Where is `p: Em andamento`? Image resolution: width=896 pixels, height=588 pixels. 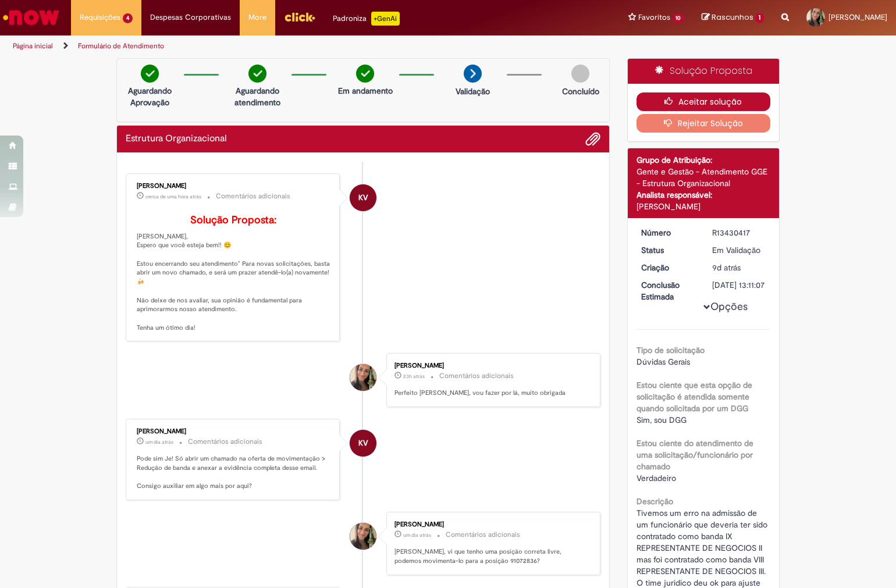
p: Em andamento is located at coordinates (366, 91).